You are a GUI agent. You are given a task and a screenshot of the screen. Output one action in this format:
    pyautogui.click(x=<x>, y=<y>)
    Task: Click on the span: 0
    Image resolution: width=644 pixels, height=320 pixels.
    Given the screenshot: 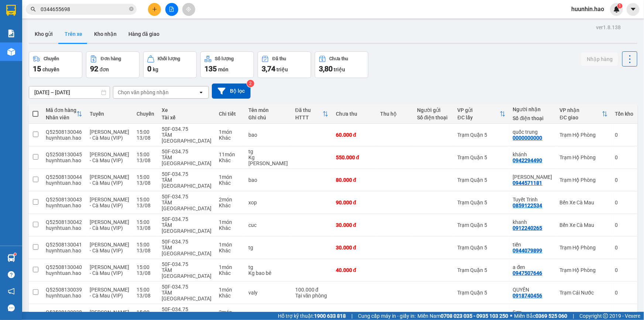 What is the action you would take?
    pyautogui.click(x=149, y=69)
    